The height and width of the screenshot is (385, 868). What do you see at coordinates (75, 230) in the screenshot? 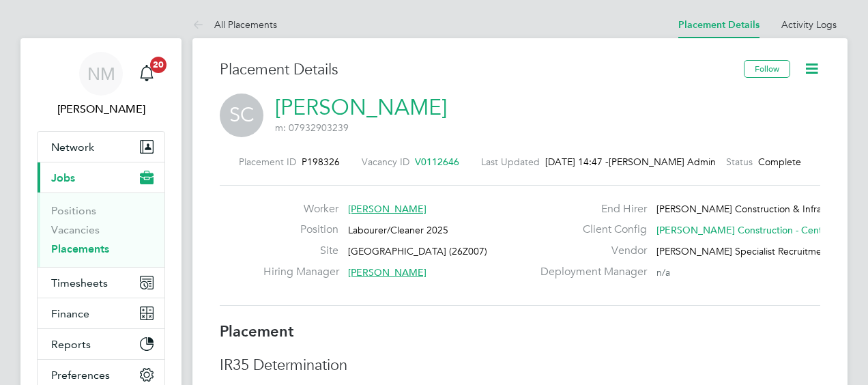
I see `a: Vacancies` at bounding box center [75, 230].